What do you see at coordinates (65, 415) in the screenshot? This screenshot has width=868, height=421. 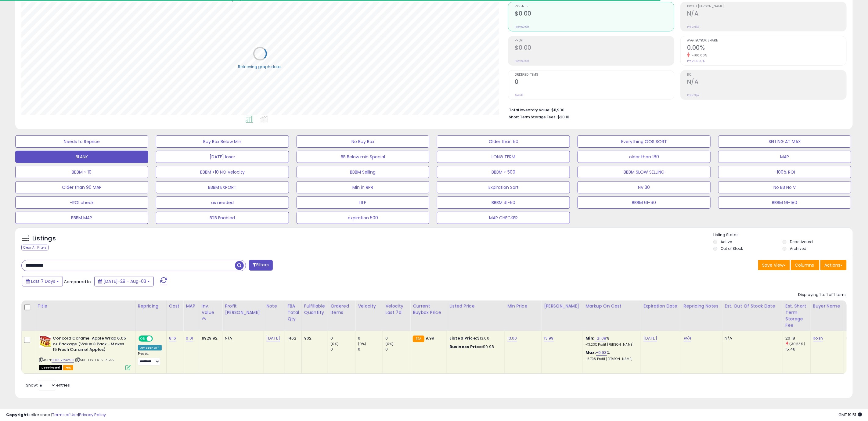 I see `a: Terms of Use` at bounding box center [65, 415].